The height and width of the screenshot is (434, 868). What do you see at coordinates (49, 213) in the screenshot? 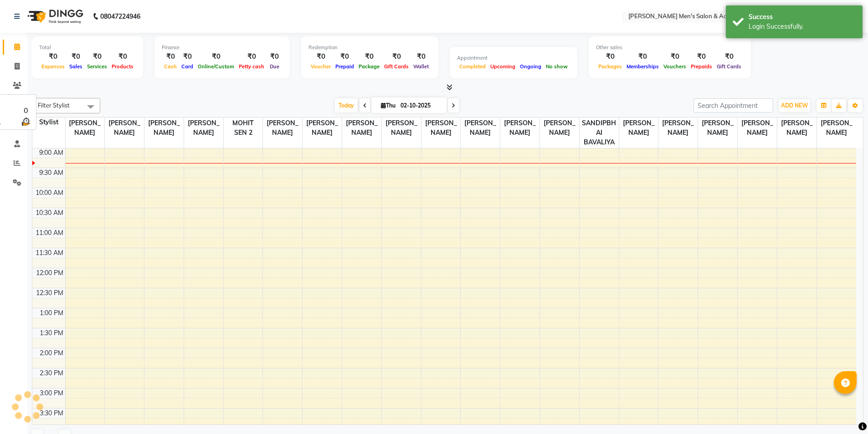
I see `div: 10:30 AM` at bounding box center [49, 213].